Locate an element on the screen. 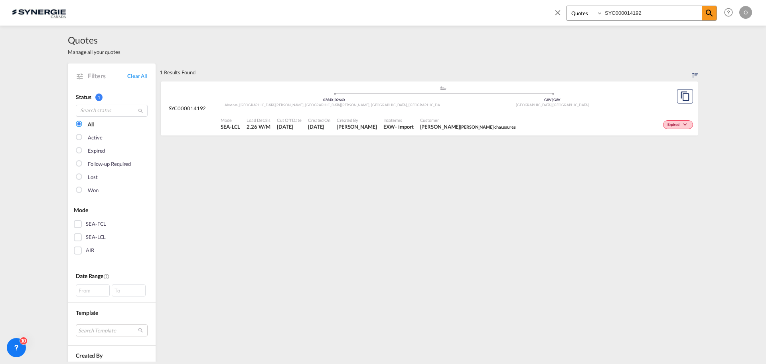 This screenshot has height=364, width=766. md-icon: assets/icons/custom/copyQuote.svg is located at coordinates (685, 96).